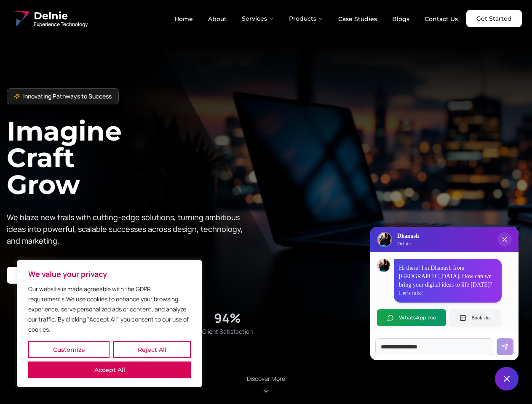 The width and height of the screenshot is (532, 404). Describe the element at coordinates (505, 239) in the screenshot. I see `button: Close chat popup` at that location.